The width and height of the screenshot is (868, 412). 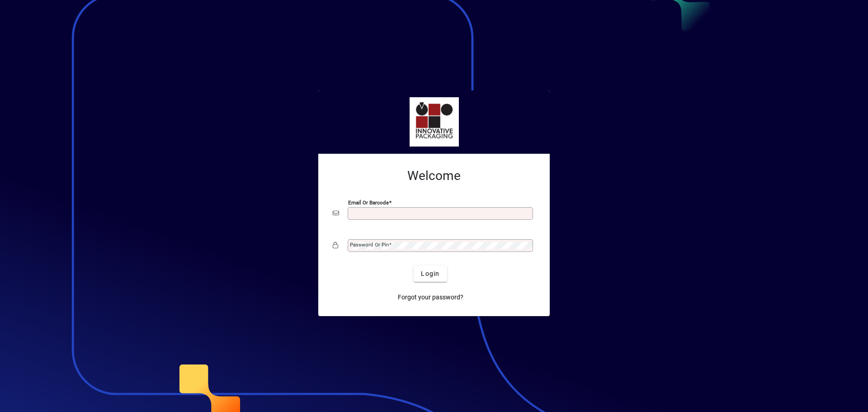 What do you see at coordinates (431, 297) in the screenshot?
I see `a: Forgot your password?` at bounding box center [431, 297].